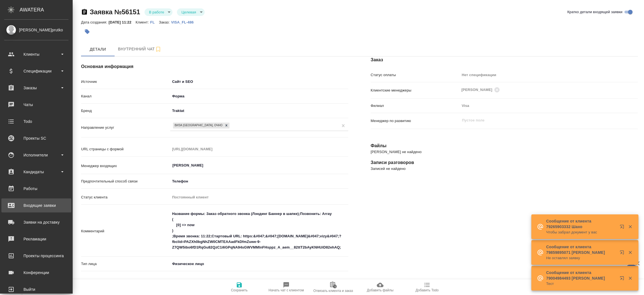 The height and width of the screenshot is (295, 644). What do you see at coordinates (229, 264) in the screenshot?
I see `div: Физическое лицо` at bounding box center [229, 264].